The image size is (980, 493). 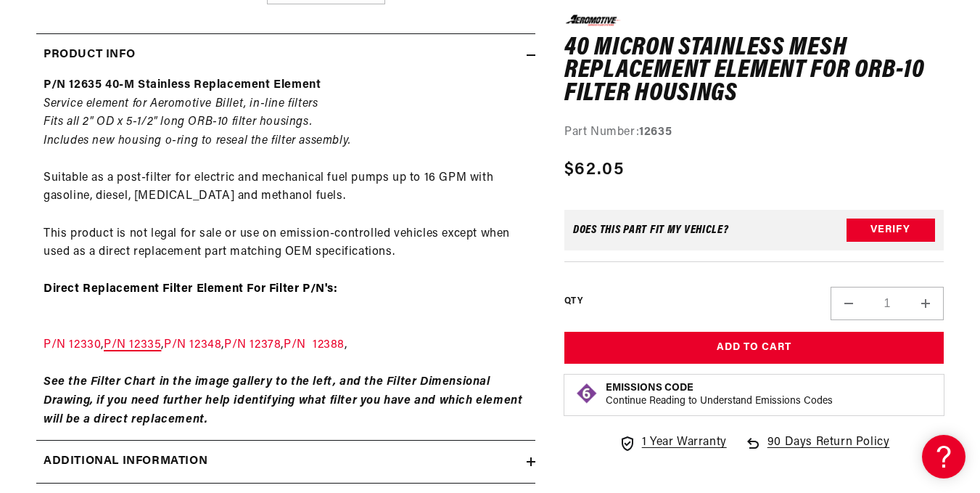 What do you see at coordinates (182, 85) in the screenshot?
I see `strong: P/N 12635 40-M Stainless Replacement Element` at bounding box center [182, 85].